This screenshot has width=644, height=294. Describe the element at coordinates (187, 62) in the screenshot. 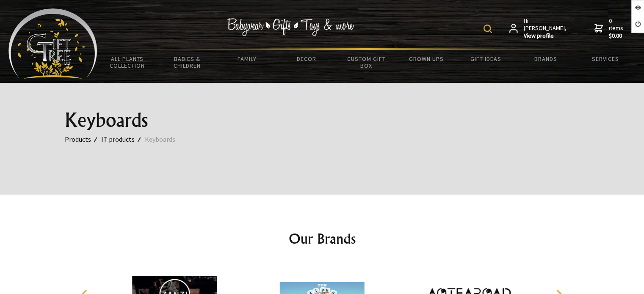

I see `a: Babies & Children` at that location.